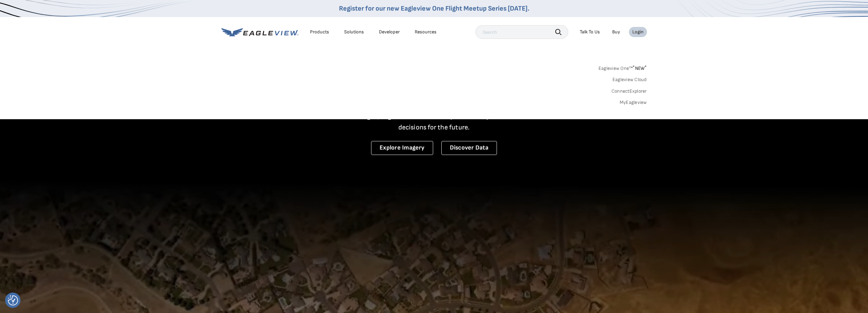 This screenshot has width=868, height=313. I want to click on button: Consent Preferences, so click(13, 301).